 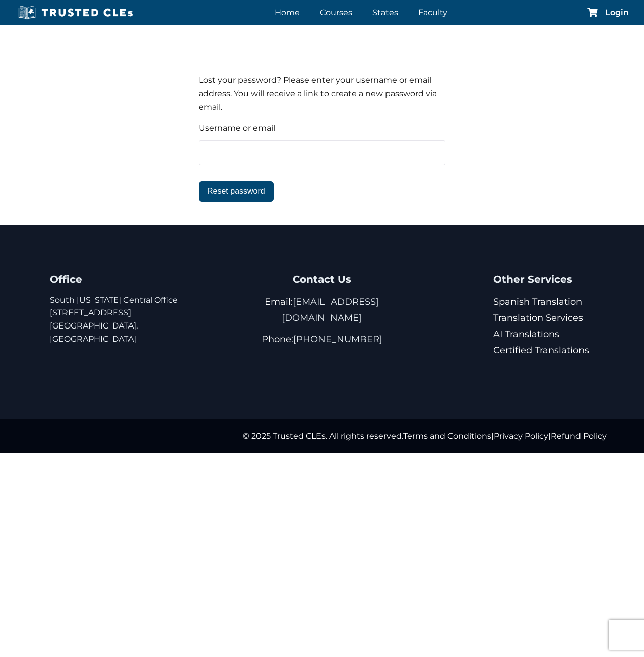 I want to click on a: Faculty, so click(x=433, y=12).